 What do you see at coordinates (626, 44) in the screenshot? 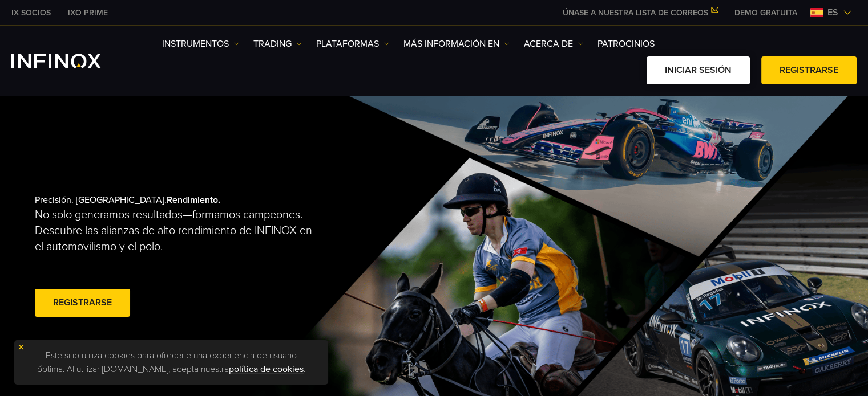
I see `a: Patrocinios` at bounding box center [626, 44].